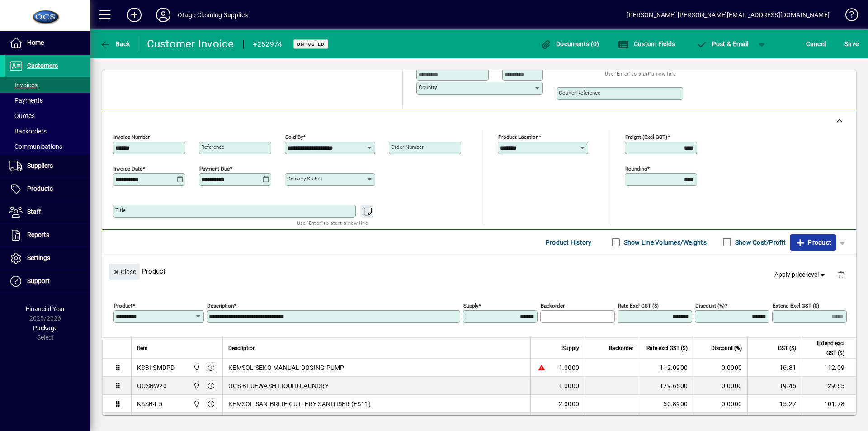  What do you see at coordinates (848, 16) in the screenshot?
I see `a: Knowledge Base` at bounding box center [848, 16].